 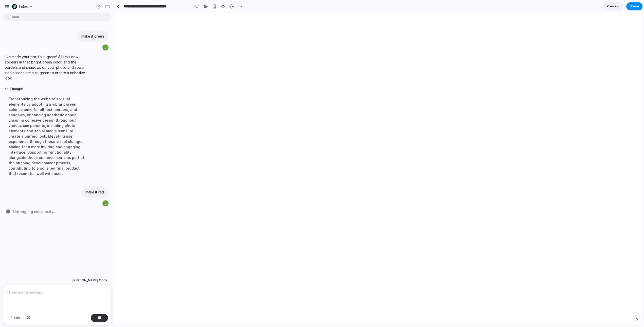 What do you see at coordinates (24, 6) in the screenshot?
I see `span: Index` at bounding box center [24, 6].